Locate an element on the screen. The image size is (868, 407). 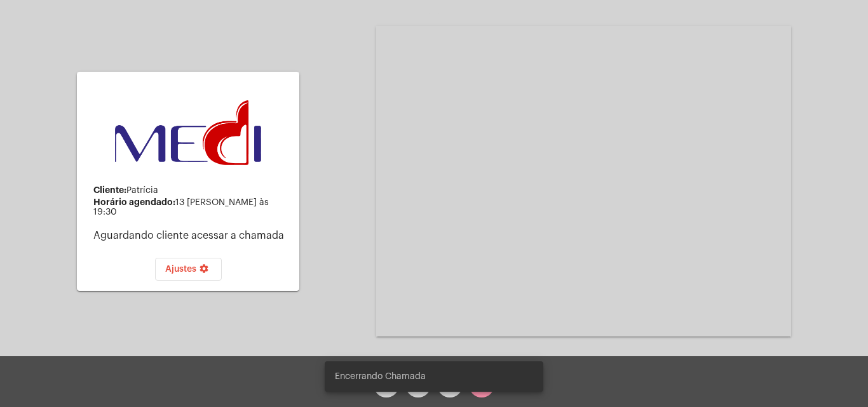
strong: Horário agendado: is located at coordinates (134, 202).